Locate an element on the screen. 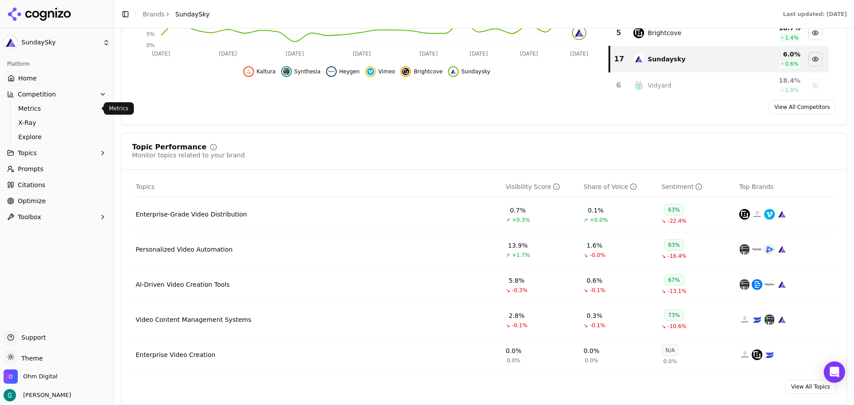  button: Competition is located at coordinates (57, 94).